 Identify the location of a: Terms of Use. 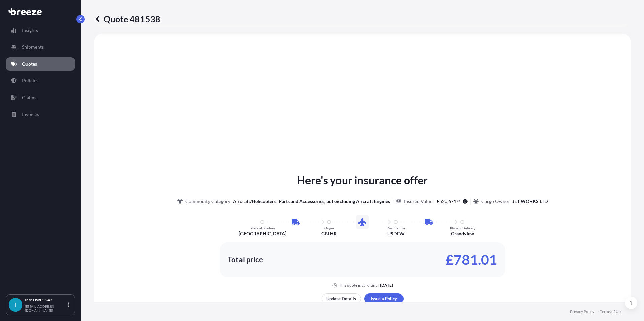
(611, 312).